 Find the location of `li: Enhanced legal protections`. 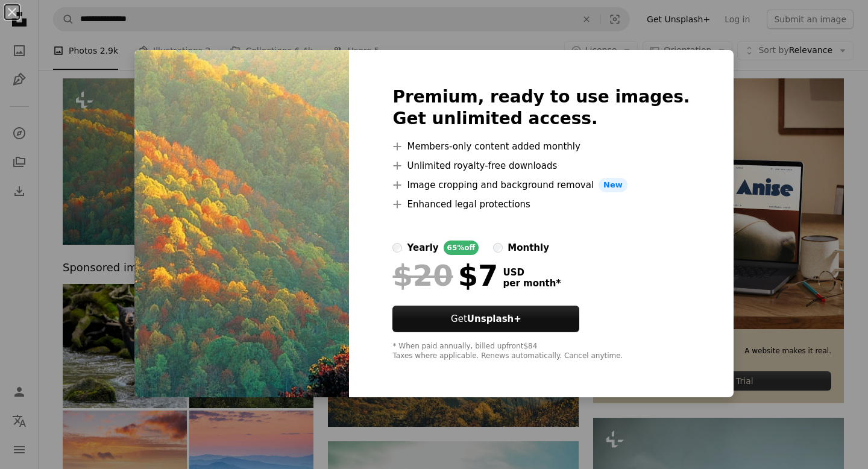

li: Enhanced legal protections is located at coordinates (540, 204).